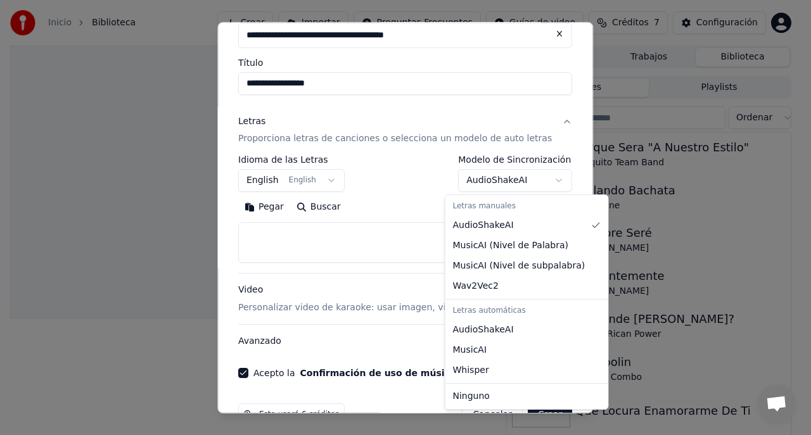  I want to click on div: Letras manuales, so click(526, 206).